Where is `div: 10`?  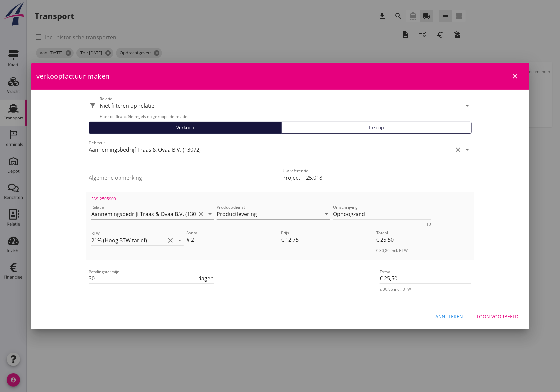
div: 10 is located at coordinates (429, 224).